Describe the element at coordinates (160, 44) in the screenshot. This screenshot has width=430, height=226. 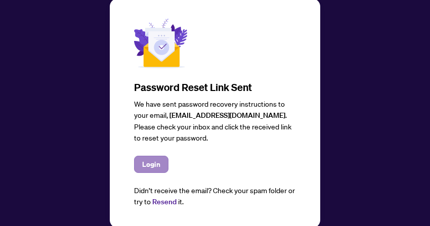
I see `img: Mail Sent` at that location.